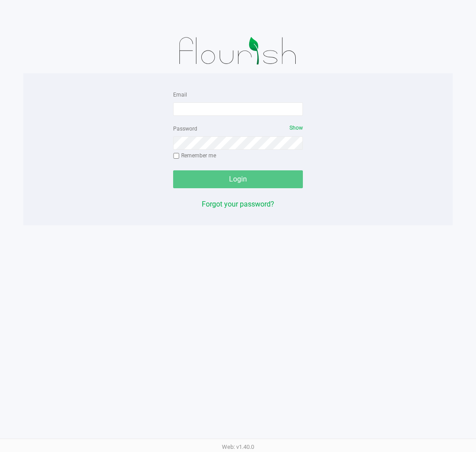 The width and height of the screenshot is (476, 452). Describe the element at coordinates (296, 128) in the screenshot. I see `span: Show` at that location.